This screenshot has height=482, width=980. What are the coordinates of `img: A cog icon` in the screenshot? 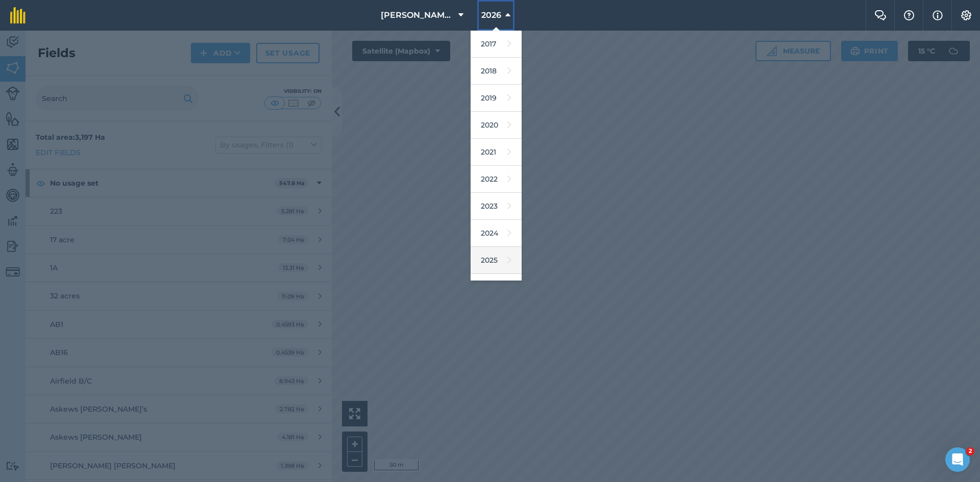 It's located at (967, 15).